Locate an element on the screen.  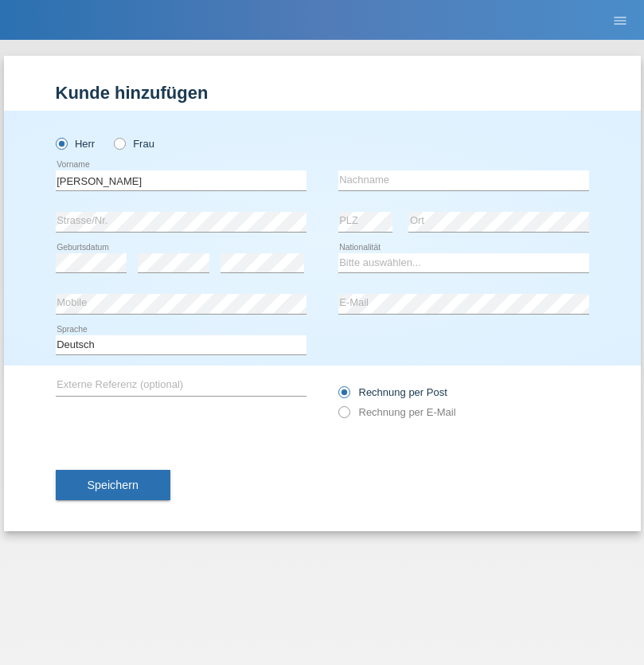
input: Herr is located at coordinates (61, 143).